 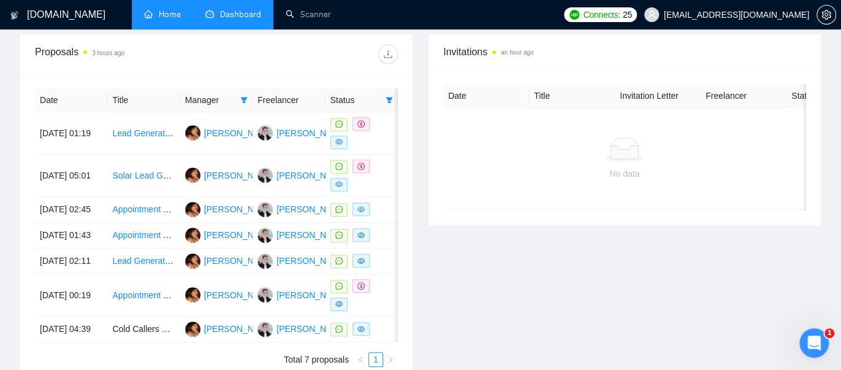 I want to click on time: 3 hours ago, so click(x=108, y=53).